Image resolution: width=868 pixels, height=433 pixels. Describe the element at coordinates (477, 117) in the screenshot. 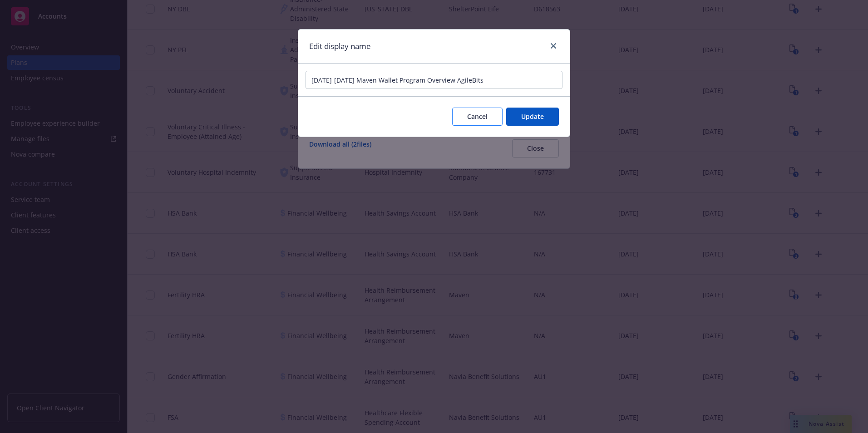

I see `button: Cancel` at that location.